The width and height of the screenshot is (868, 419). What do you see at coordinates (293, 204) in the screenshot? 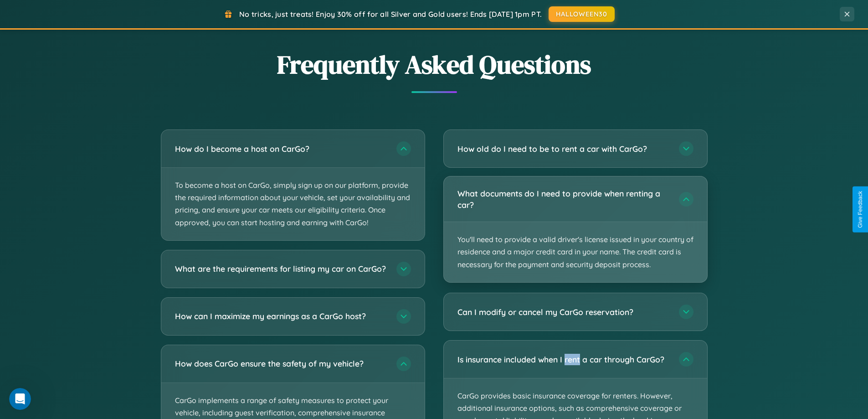
I see `p: To become a host on CarGo, simply sign up on our platform, provide the required information about...` at bounding box center [293, 204].